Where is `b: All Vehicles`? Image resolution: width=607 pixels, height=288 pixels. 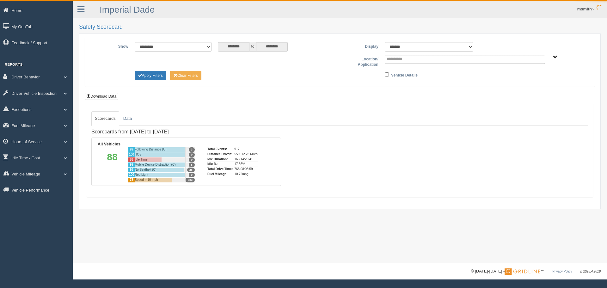
b: All Vehicles is located at coordinates (109, 144).